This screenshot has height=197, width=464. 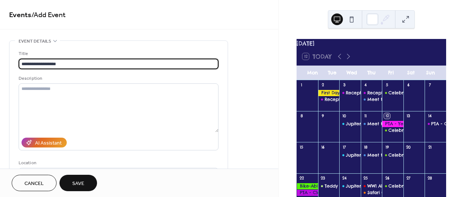 I want to click on div: 27, so click(x=408, y=178).